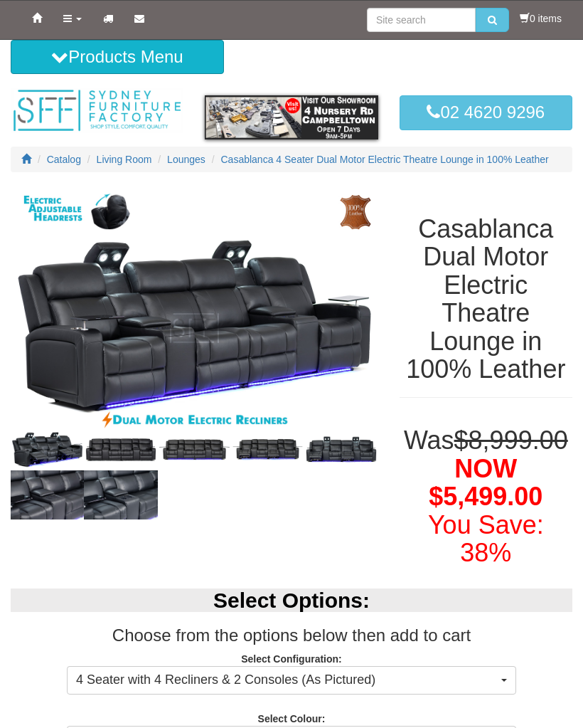 This screenshot has width=583, height=728. I want to click on a: Casablanca 4 Seater Dual Motor Electric Theatre Lounge in 100% Leather, so click(385, 160).